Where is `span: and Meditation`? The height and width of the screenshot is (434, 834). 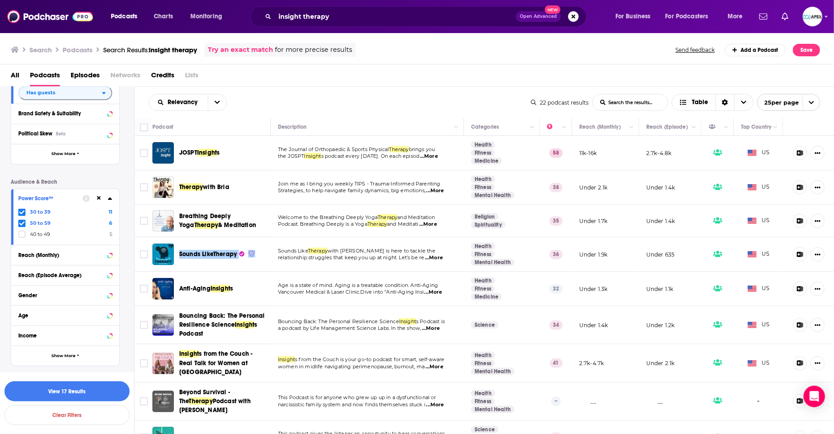
span: and Meditation is located at coordinates (416, 217).